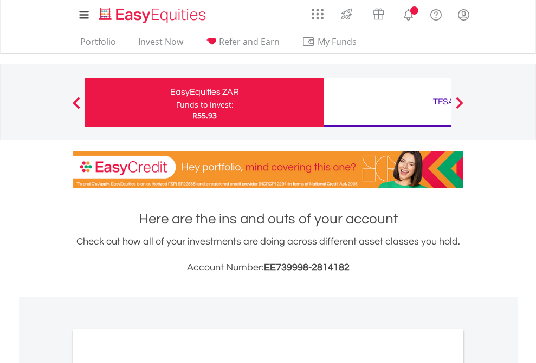 This screenshot has width=536, height=363. I want to click on a: Home page, so click(152, 14).